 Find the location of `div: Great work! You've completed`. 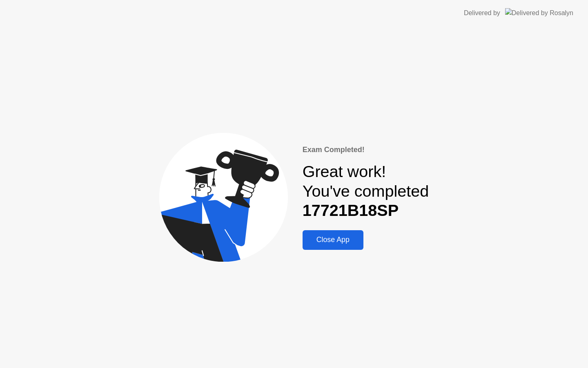

div: Great work! You've completed is located at coordinates (366, 191).